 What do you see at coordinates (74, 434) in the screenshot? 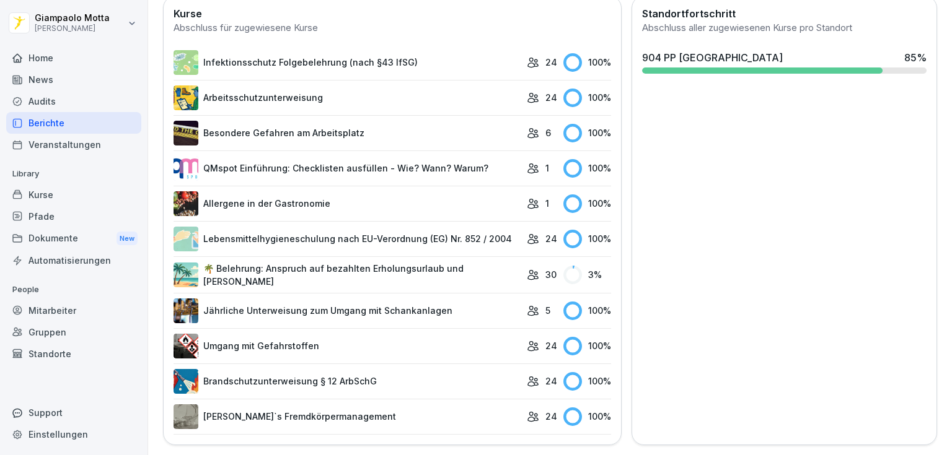
I see `a: Einstellungen` at bounding box center [74, 434].